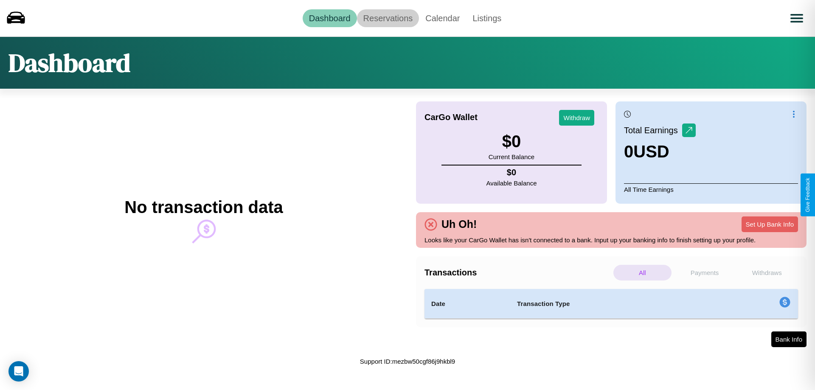  What do you see at coordinates (512, 172) in the screenshot?
I see `h4: $ 0` at bounding box center [512, 172].